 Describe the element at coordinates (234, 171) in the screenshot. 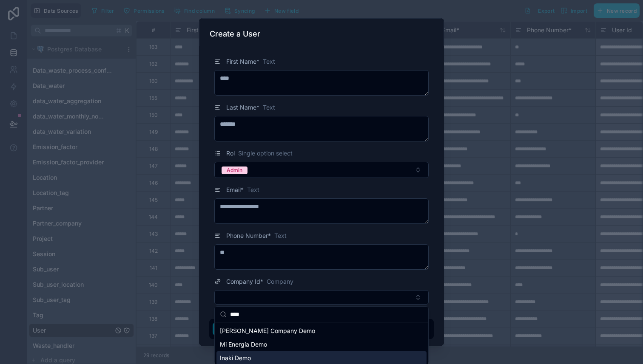

I see `div: Admin` at that location.